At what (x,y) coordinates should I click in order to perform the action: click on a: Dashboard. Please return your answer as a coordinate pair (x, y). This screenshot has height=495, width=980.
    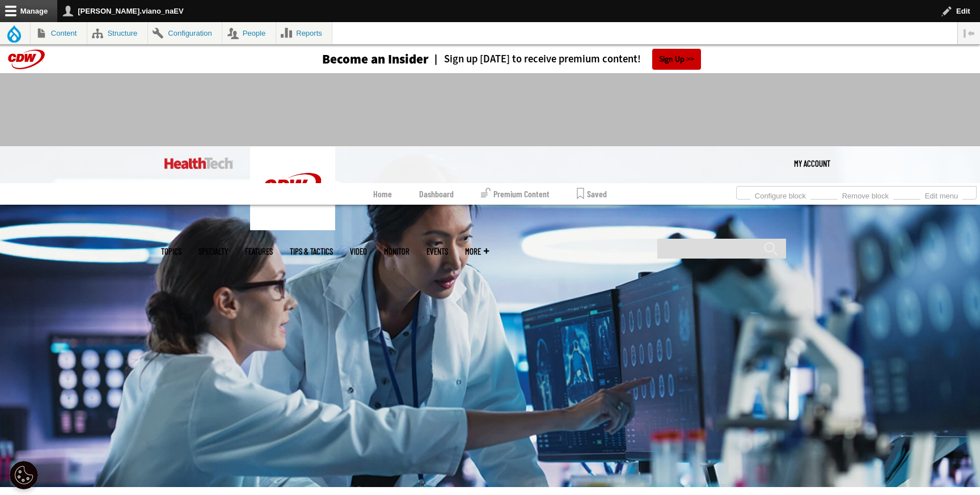
    Looking at the image, I should click on (436, 194).